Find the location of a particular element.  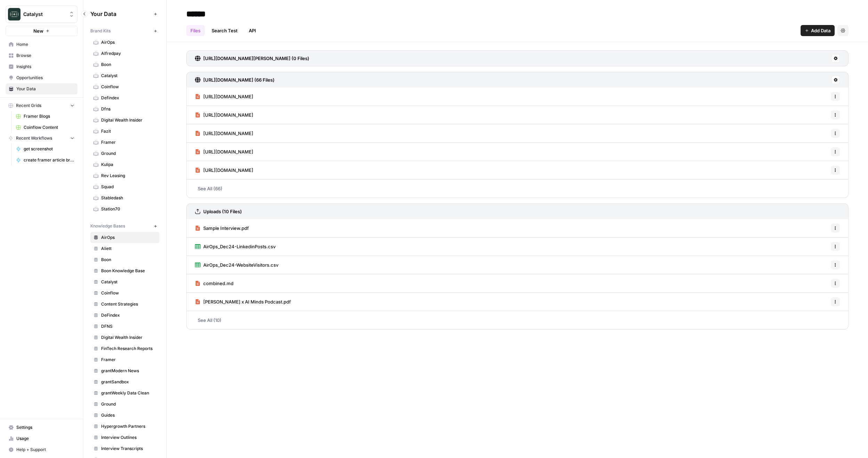

span: Alfredpay is located at coordinates (129, 53).